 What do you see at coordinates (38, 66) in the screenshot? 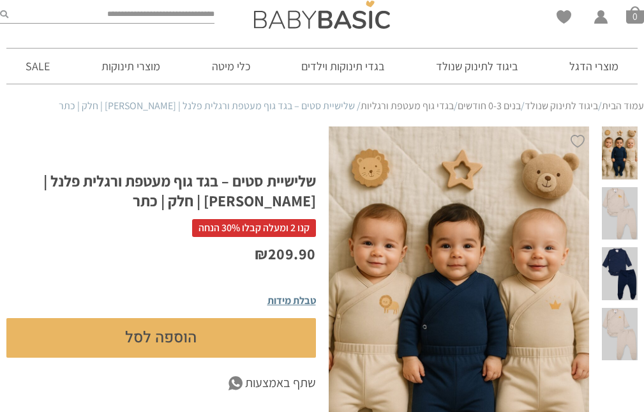
I see `a: SALE` at bounding box center [38, 66].